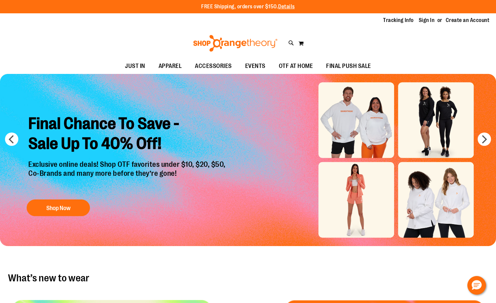 Image resolution: width=496 pixels, height=303 pixels. I want to click on button: prev, so click(12, 139).